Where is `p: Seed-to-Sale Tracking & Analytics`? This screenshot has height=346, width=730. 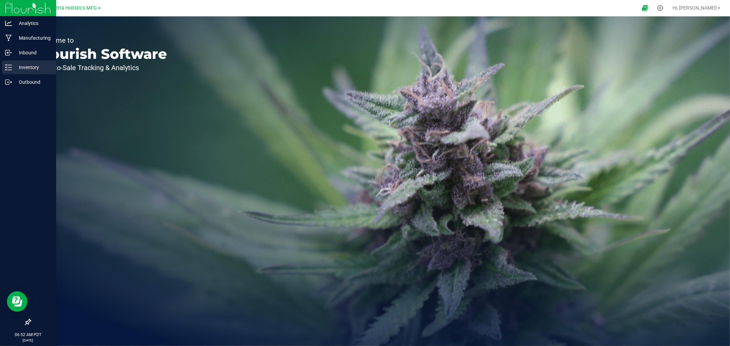 p: Seed-to-Sale Tracking & Analytics is located at coordinates (102, 68).